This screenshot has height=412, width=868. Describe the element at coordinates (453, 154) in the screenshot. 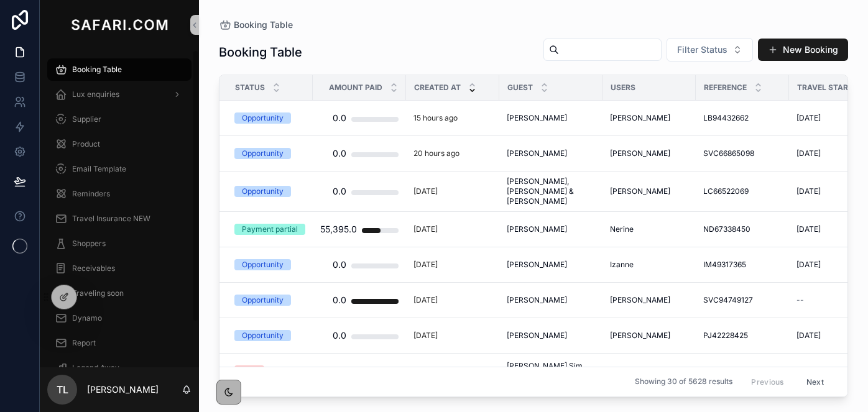

I see `a: 20 hours ago` at that location.